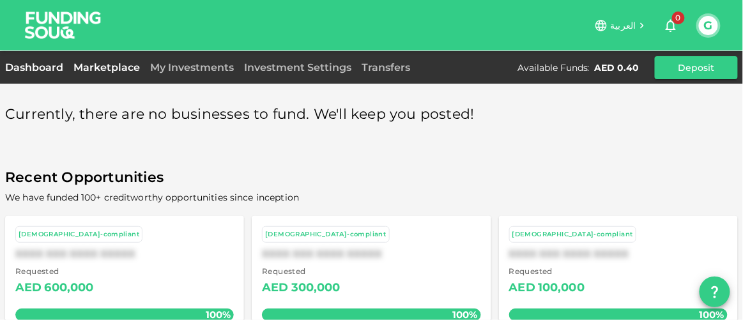  What do you see at coordinates (192, 67) in the screenshot?
I see `a: My Investments` at bounding box center [192, 67].